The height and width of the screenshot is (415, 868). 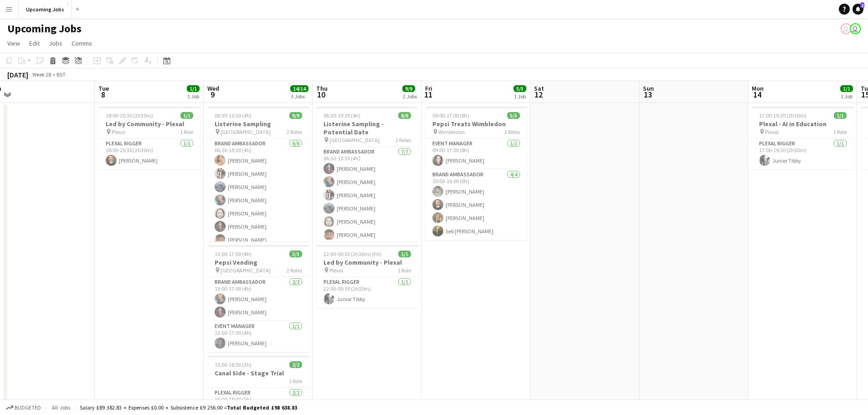 What do you see at coordinates (42, 74) in the screenshot?
I see `span: Week 28` at bounding box center [42, 74].